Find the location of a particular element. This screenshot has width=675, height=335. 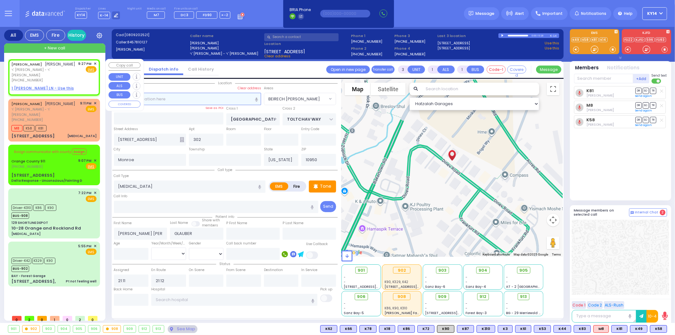

input: Search location is located at coordinates (480, 89).